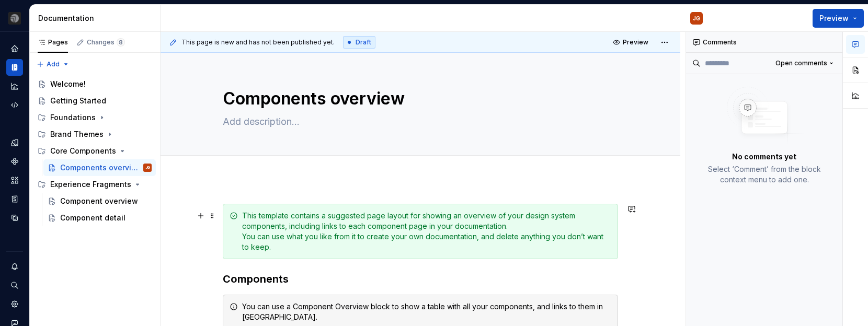  What do you see at coordinates (14, 266) in the screenshot?
I see `div: Notifications` at bounding box center [14, 266].